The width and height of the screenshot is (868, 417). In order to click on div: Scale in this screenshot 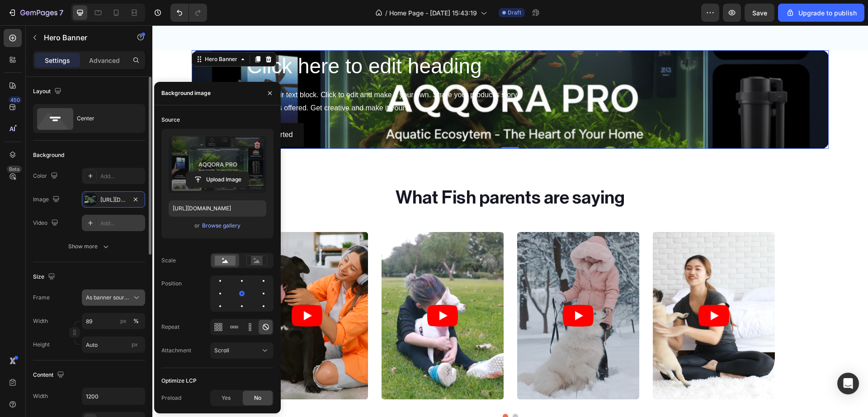, I will do `click(168, 260)`.